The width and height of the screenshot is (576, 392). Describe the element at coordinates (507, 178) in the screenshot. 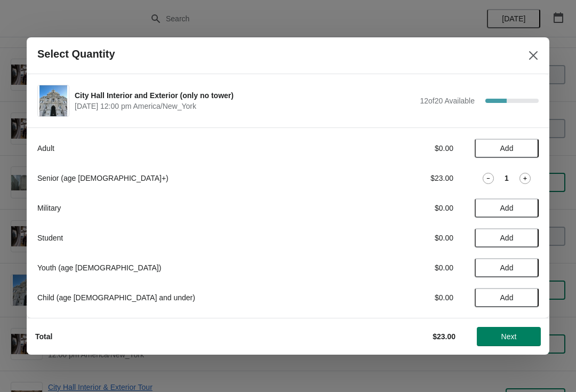

I see `strong: 1` at that location.